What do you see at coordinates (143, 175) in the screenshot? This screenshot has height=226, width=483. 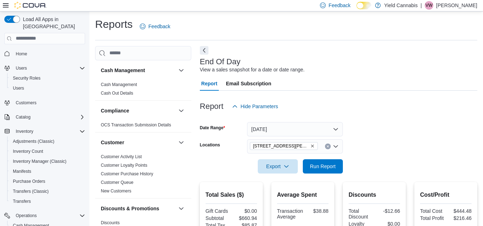 I see `div: Customer` at bounding box center [143, 175].